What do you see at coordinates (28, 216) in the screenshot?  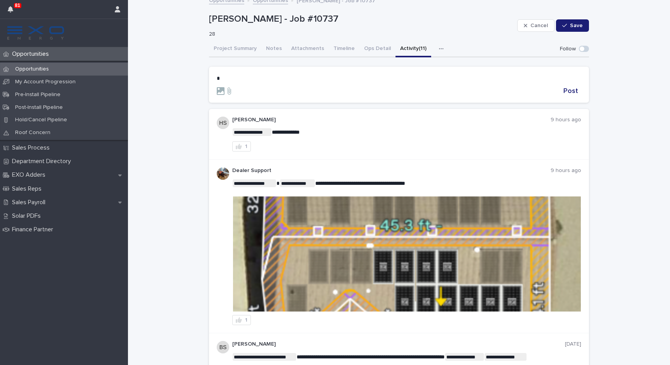 I see `p: Solar PDFs` at bounding box center [28, 216].